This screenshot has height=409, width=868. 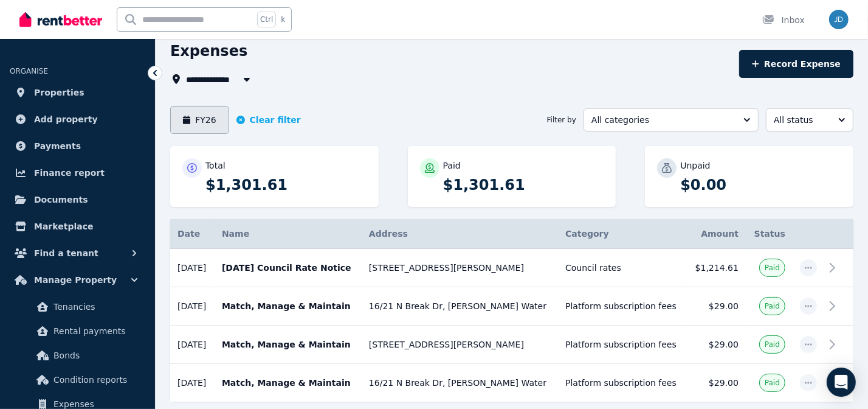 What do you see at coordinates (695, 166) in the screenshot?
I see `p: Unpaid` at bounding box center [695, 166].